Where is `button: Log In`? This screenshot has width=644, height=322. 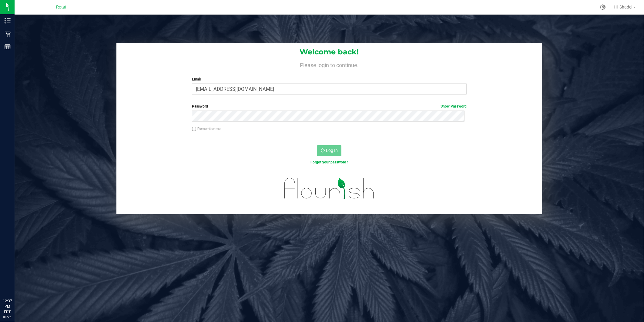
button: Log In is located at coordinates (330, 151).